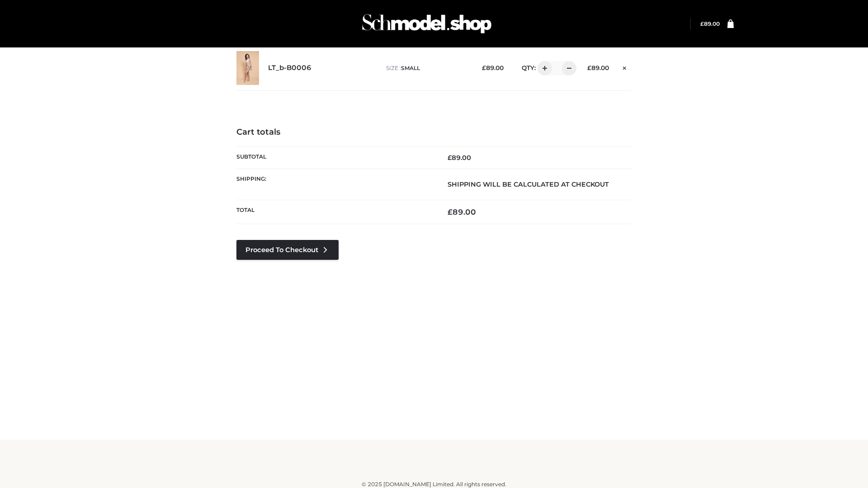  What do you see at coordinates (410, 68) in the screenshot?
I see `span: SMALL` at bounding box center [410, 68].